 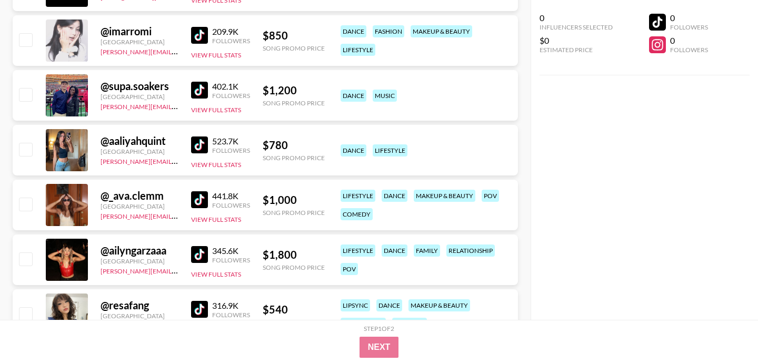 I want to click on div: 345.6K, so click(x=231, y=251).